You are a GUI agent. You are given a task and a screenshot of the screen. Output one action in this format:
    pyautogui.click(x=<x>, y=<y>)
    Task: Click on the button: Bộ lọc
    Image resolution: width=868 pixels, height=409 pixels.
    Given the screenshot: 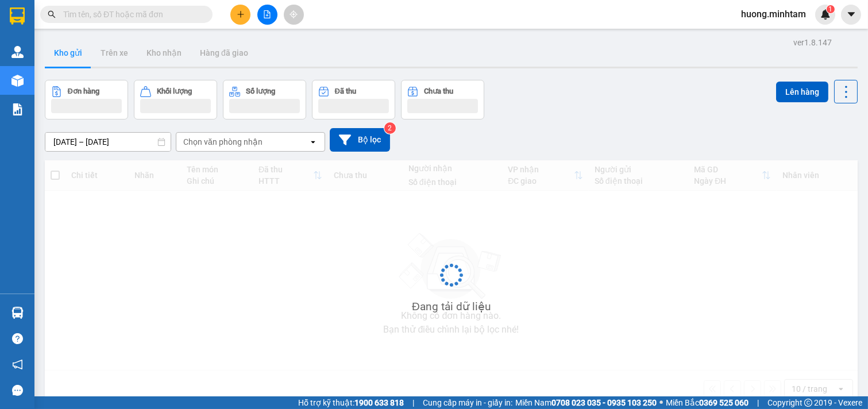 What is the action you would take?
    pyautogui.click(x=360, y=139)
    